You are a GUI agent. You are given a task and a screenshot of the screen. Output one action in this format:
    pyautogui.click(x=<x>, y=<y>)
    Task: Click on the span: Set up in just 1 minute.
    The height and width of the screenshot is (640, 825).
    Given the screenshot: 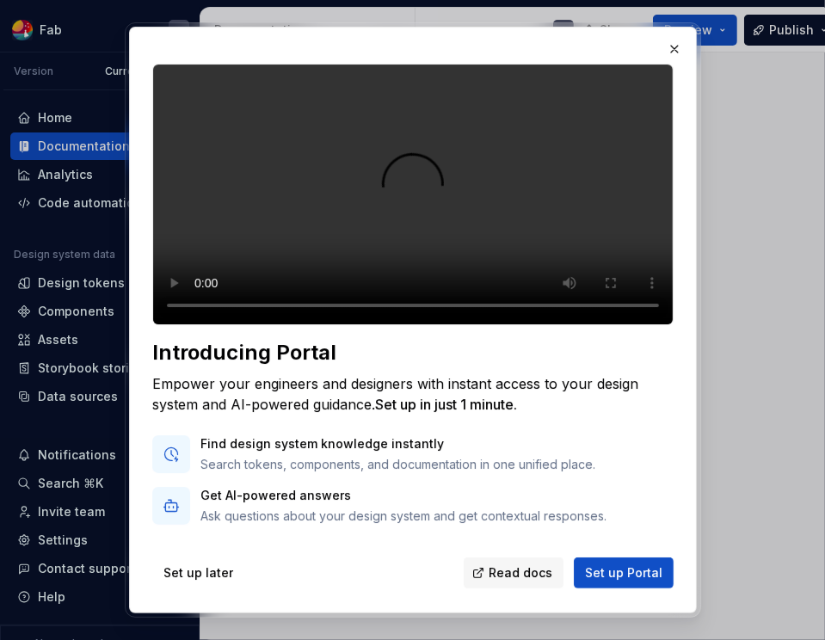 What is the action you would take?
    pyautogui.click(x=446, y=404)
    